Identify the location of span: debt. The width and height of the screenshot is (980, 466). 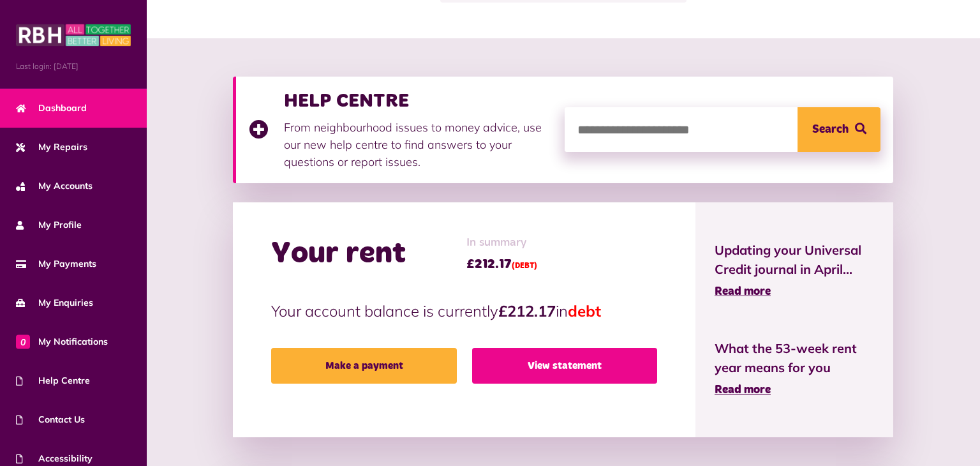
(584, 311).